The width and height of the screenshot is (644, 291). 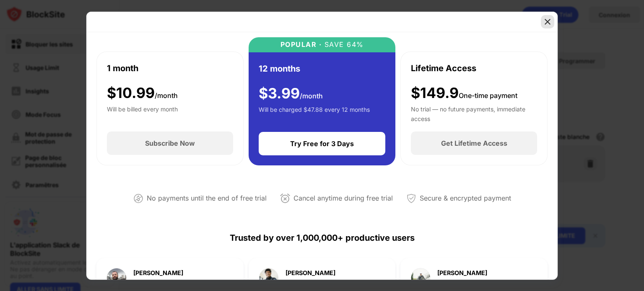 What do you see at coordinates (322, 143) in the screenshot?
I see `div: Try Free for 3 Days` at bounding box center [322, 143].